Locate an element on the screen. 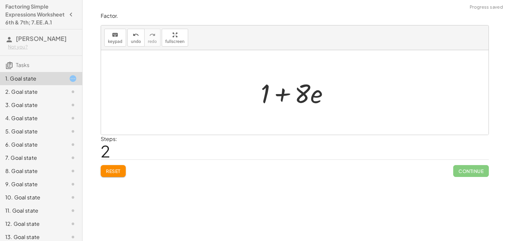 This screenshot has width=507, height=241. div: 4. Goal state is located at coordinates (32, 118).